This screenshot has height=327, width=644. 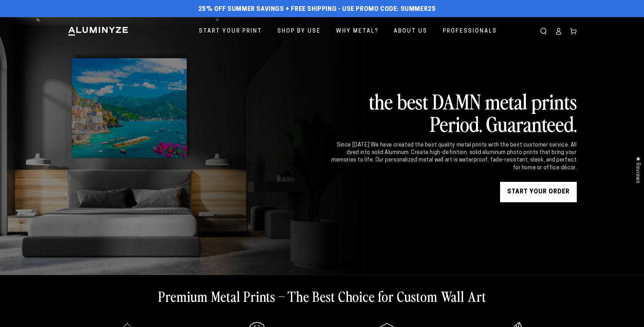 What do you see at coordinates (543, 31) in the screenshot?
I see `summary: Search our site` at bounding box center [543, 31].